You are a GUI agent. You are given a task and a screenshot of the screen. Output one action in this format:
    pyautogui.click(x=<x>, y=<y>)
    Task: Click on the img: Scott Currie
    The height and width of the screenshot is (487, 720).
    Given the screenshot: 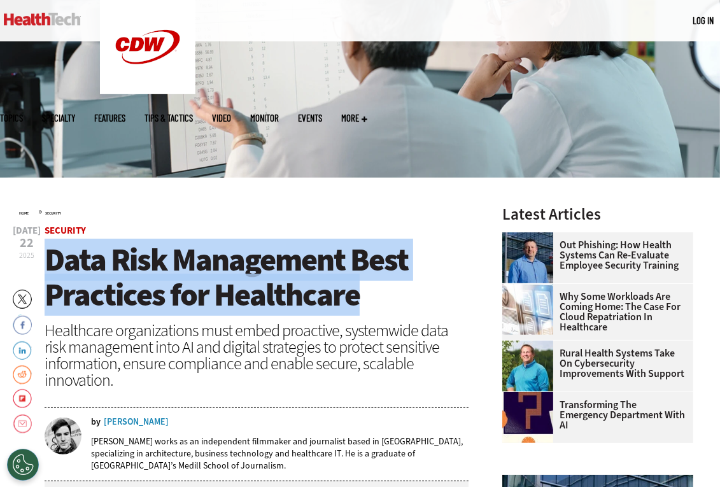 What is the action you would take?
    pyautogui.click(x=528, y=258)
    